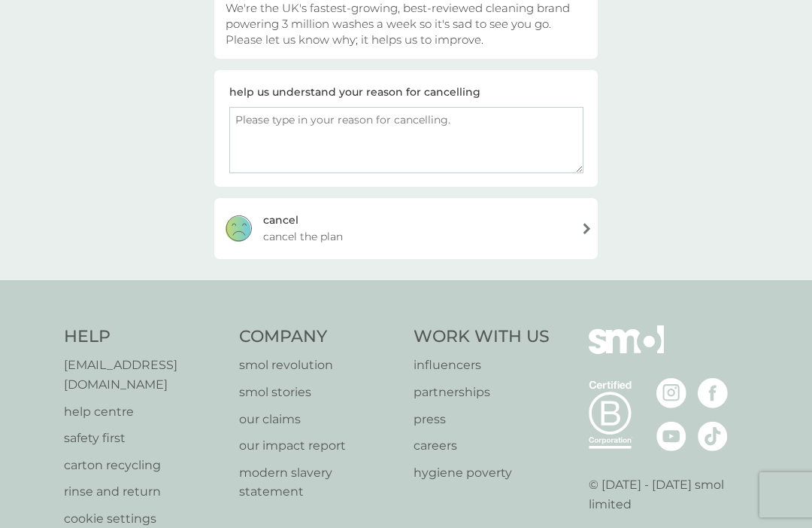  Describe the element at coordinates (144, 336) in the screenshot. I see `h4: Help` at that location.